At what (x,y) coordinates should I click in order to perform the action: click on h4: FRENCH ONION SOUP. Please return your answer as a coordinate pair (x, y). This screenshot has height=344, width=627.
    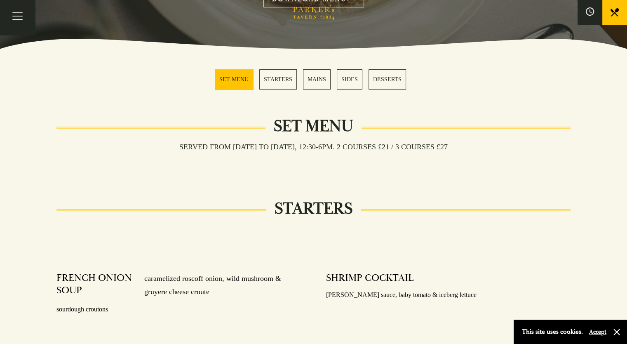
    Looking at the image, I should click on (96, 285).